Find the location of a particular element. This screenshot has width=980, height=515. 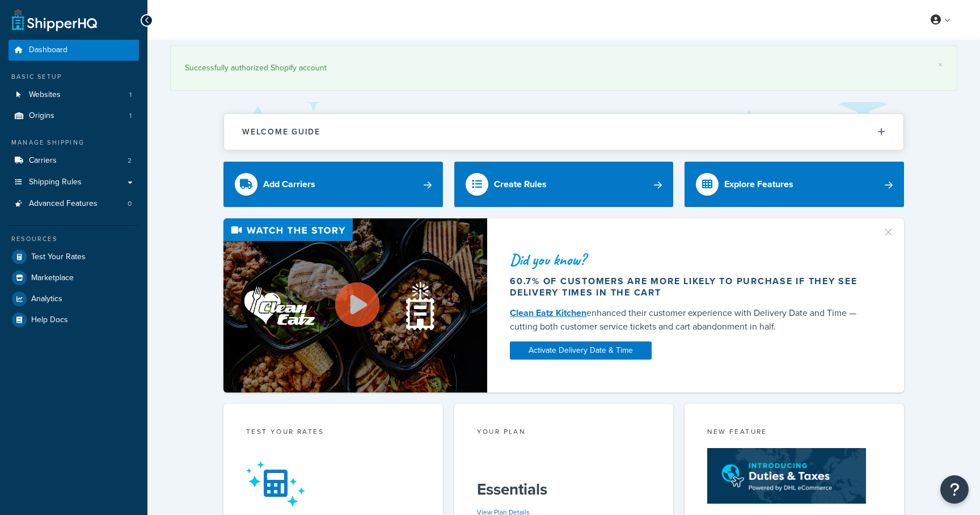

span: Dashboard is located at coordinates (48, 50).